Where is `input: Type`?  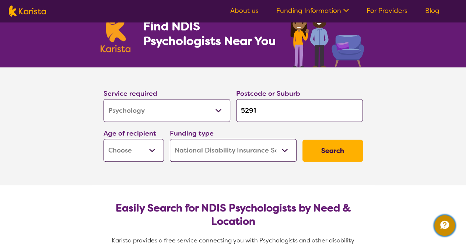 input: Type is located at coordinates (299, 110).